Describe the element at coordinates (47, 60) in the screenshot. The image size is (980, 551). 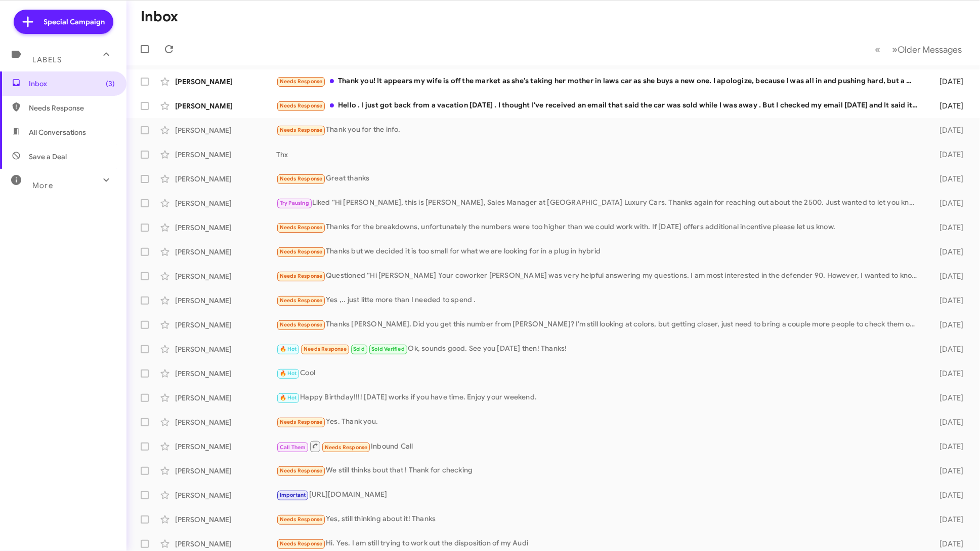
I see `span: Labels` at that location.